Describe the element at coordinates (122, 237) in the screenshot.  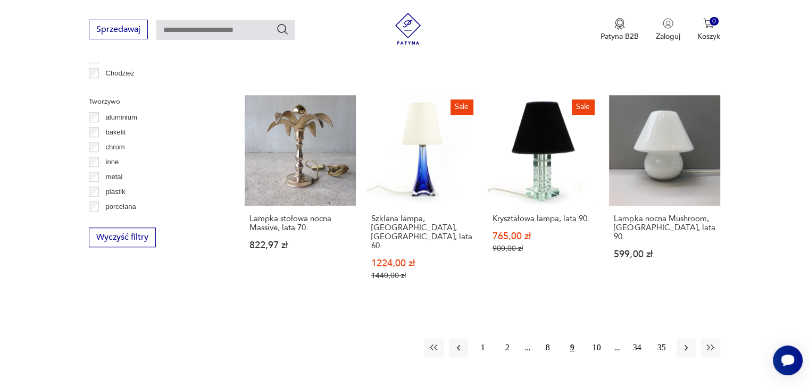
I see `button: Wyczyść filtry` at that location.